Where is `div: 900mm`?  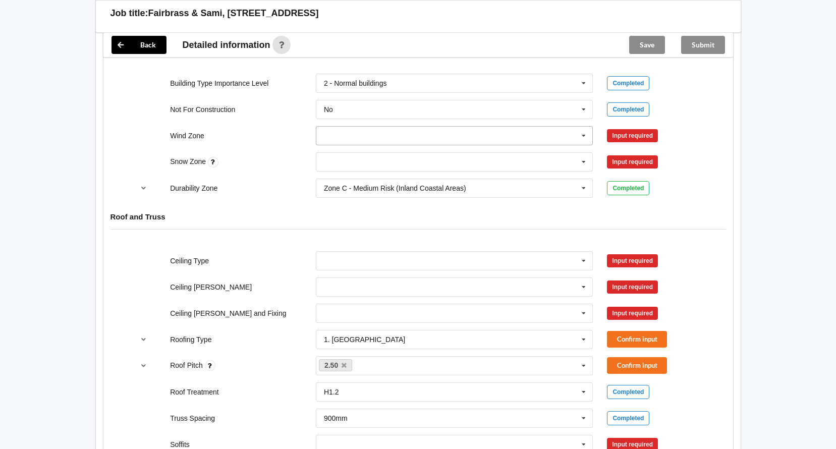
div: 900mm is located at coordinates (336, 418).